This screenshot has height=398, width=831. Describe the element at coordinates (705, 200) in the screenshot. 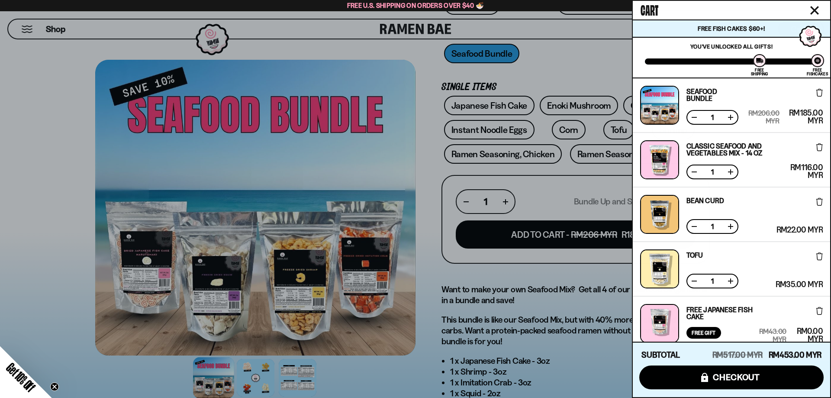

I see `a: Bean Curd` at that location.